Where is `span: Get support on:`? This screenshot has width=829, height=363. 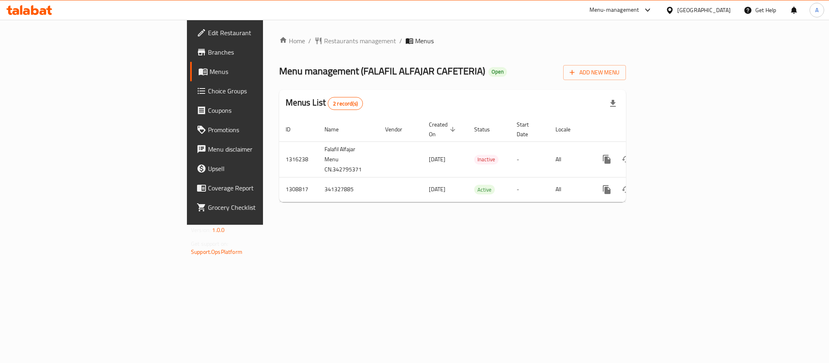
span: Get support on: is located at coordinates (210, 244).